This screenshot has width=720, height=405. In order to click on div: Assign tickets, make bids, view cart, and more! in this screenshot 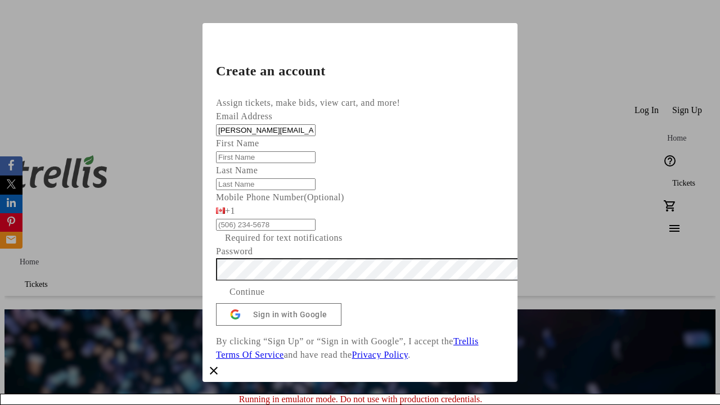, I will do `click(360, 103)`.